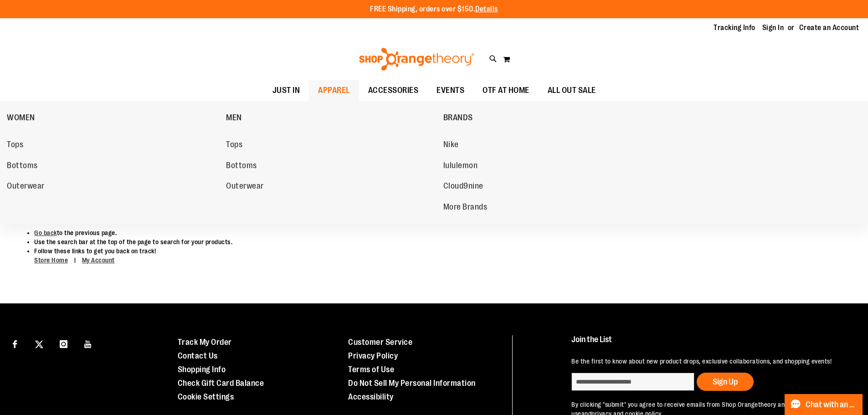 This screenshot has height=415, width=868. What do you see at coordinates (198, 356) in the screenshot?
I see `a: Contact Us` at bounding box center [198, 356].